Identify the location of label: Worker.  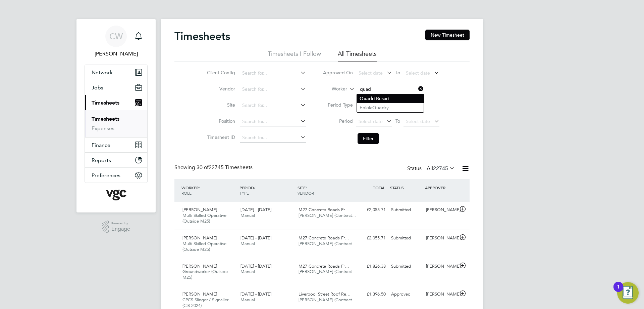
(332, 89).